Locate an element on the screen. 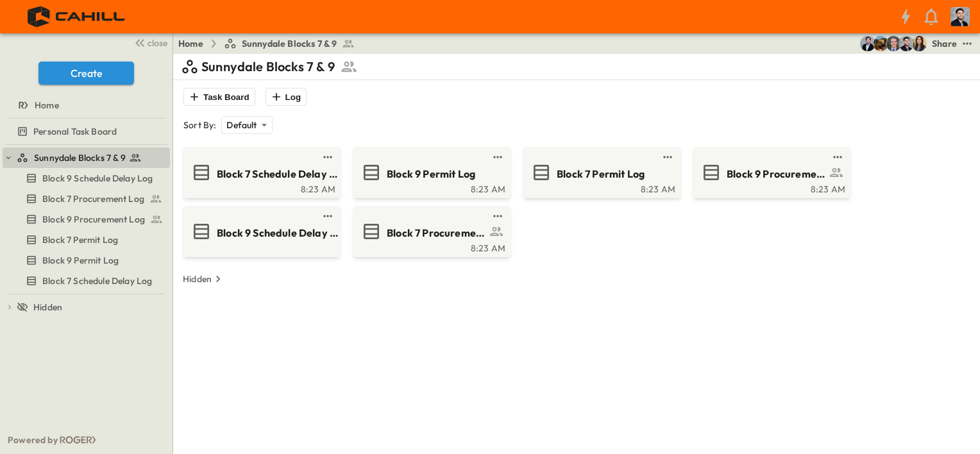 Image resolution: width=980 pixels, height=454 pixels. button: Log is located at coordinates (286, 97).